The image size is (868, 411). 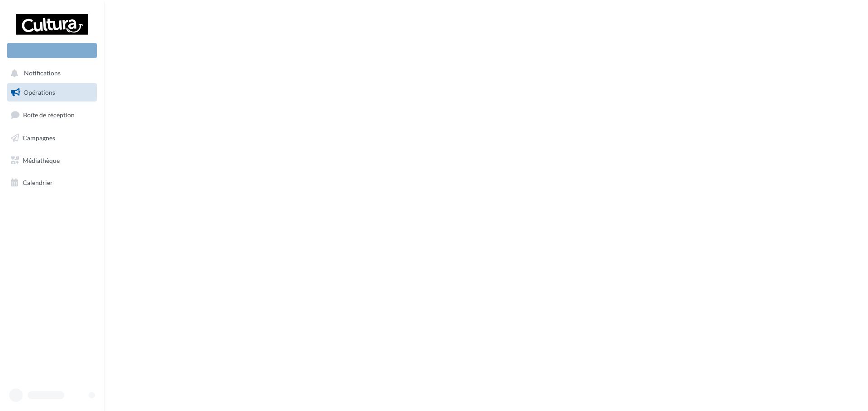 What do you see at coordinates (37, 183) in the screenshot?
I see `span: Calendrier` at bounding box center [37, 183].